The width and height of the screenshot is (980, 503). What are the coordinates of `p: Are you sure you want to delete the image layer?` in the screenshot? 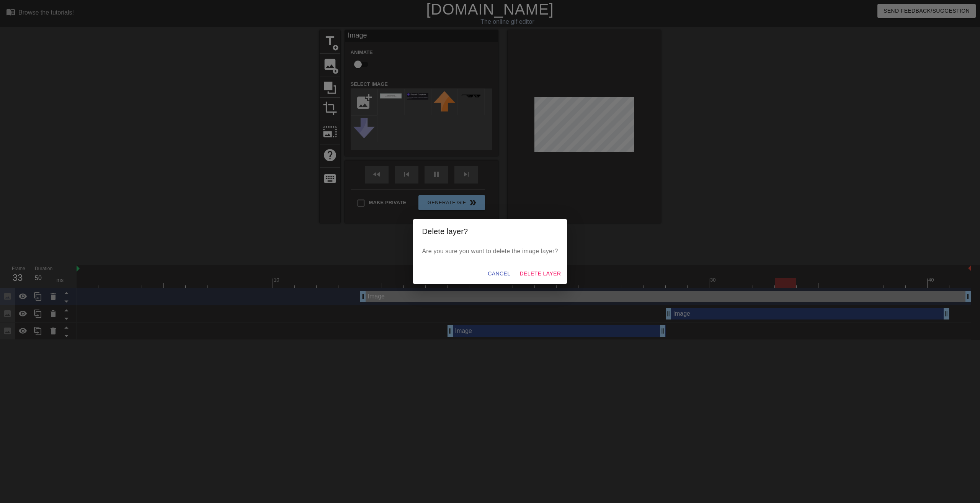 It's located at (490, 251).